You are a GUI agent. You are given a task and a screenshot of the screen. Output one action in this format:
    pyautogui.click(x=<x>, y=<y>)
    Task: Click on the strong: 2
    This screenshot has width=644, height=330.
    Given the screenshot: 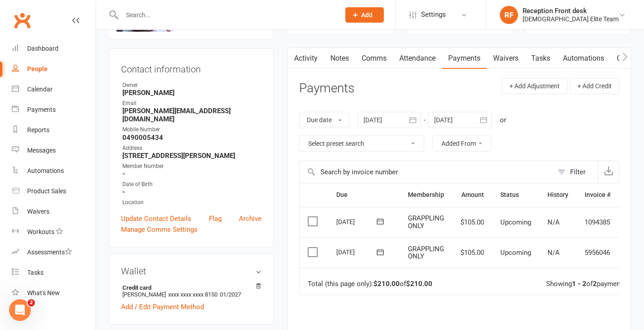 What is the action you would take?
    pyautogui.click(x=595, y=284)
    